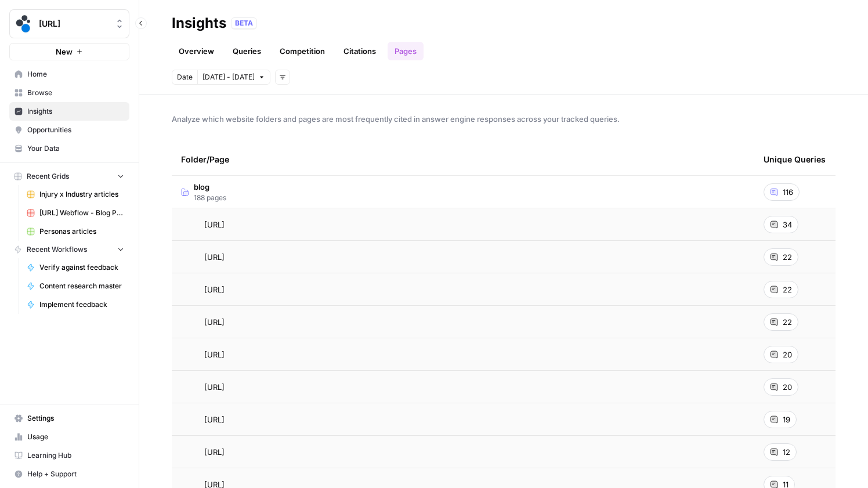 This screenshot has height=488, width=868. What do you see at coordinates (794, 159) in the screenshot?
I see `div: Unique Queries` at bounding box center [794, 159].